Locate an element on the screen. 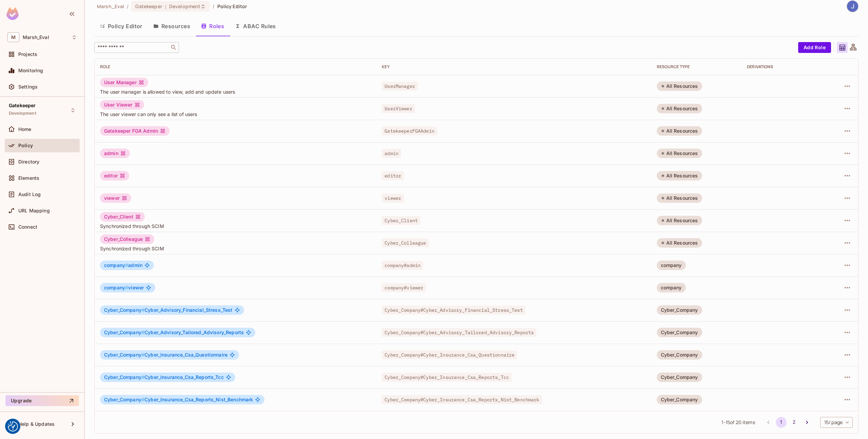 Image resolution: width=868 pixels, height=439 pixels. span: Cyber_Company#Cyber_Insurance_Csa_Questionnaire is located at coordinates (450, 355).